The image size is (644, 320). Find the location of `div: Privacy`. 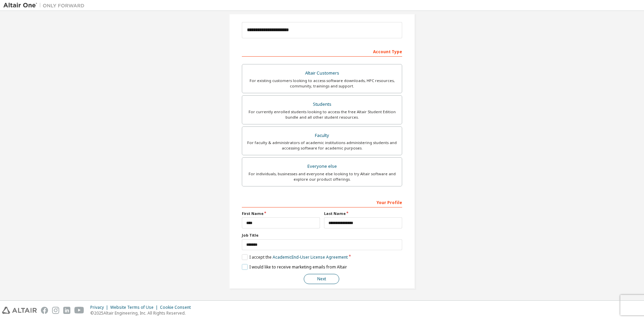

div: Privacy is located at coordinates (100, 307).